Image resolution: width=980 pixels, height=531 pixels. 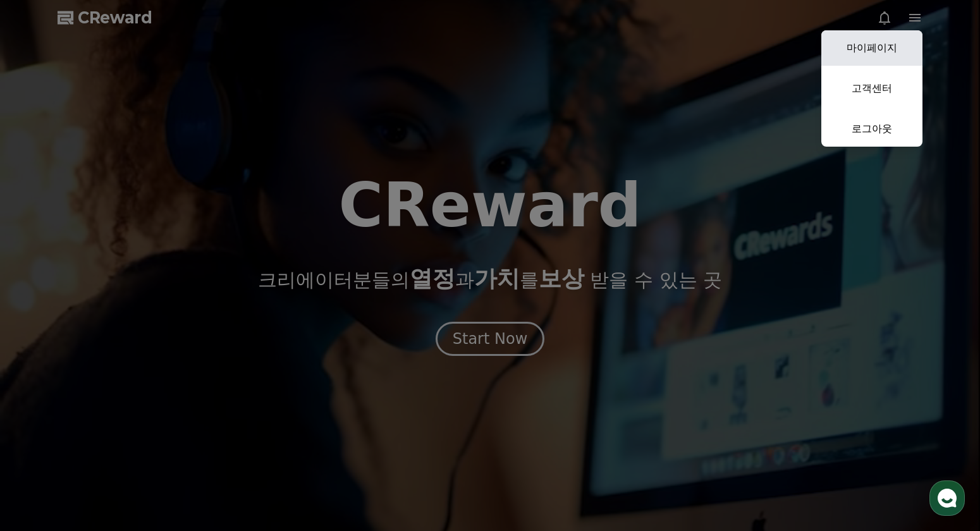 What do you see at coordinates (44, 417) in the screenshot?
I see `a: 홈` at bounding box center [44, 417].